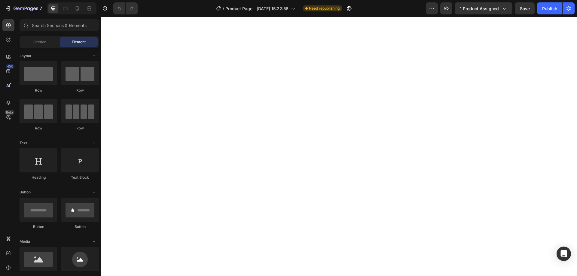 The width and height of the screenshot is (577, 276). Describe the element at coordinates (483, 8) in the screenshot. I see `button: 1 product assigned` at that location.